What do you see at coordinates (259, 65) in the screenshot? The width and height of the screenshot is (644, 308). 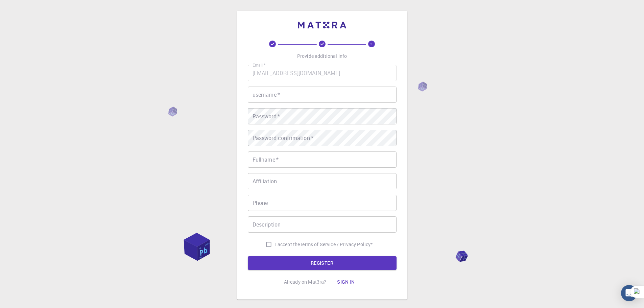 I see `label: Email` at bounding box center [259, 65].